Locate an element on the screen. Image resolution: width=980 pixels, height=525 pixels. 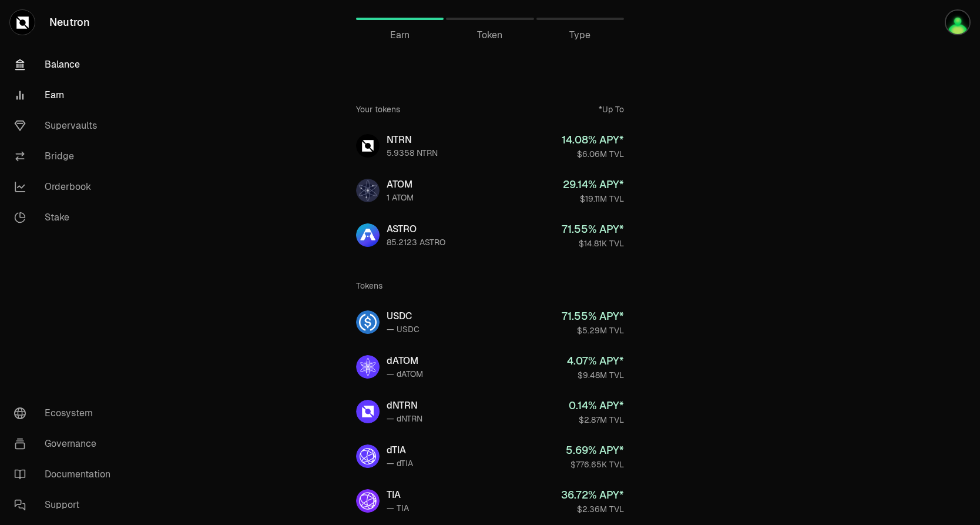
div: $9.48M TVL is located at coordinates (595, 375).